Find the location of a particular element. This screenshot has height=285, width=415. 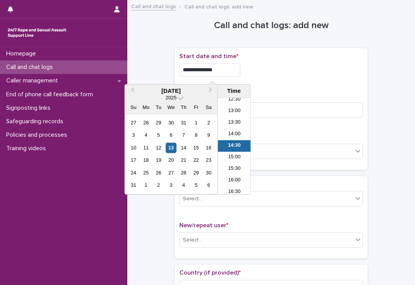

li: 15:30 is located at coordinates (234, 170).